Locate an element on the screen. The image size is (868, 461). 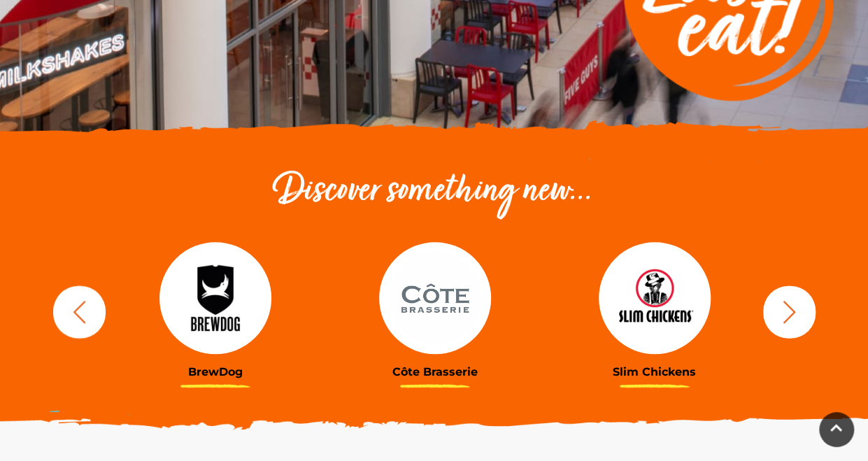
a: Slim Chickens is located at coordinates (655, 310).